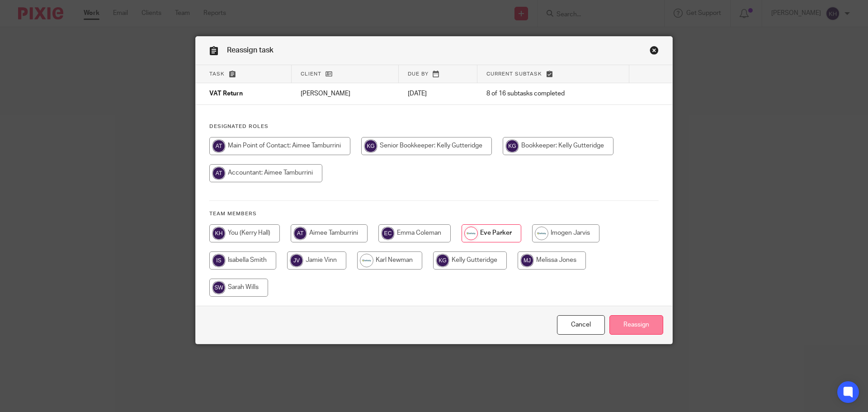 Image resolution: width=868 pixels, height=412 pixels. I want to click on td: 8 of 16 subtasks completed, so click(553, 94).